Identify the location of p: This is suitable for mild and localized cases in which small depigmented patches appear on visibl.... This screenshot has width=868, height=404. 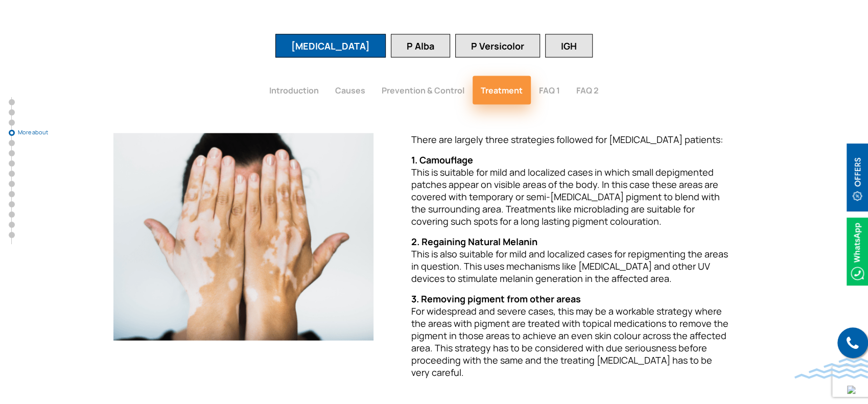
(570, 190).